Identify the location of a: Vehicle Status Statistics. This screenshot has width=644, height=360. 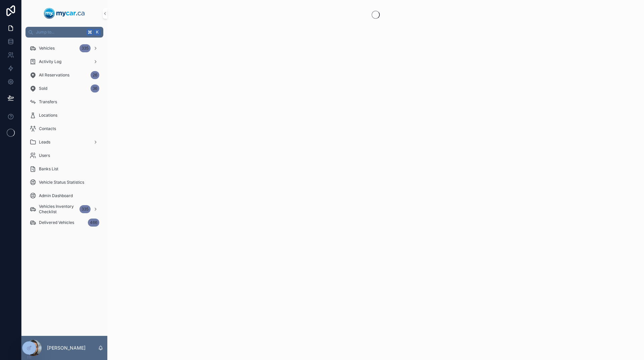
(65, 182).